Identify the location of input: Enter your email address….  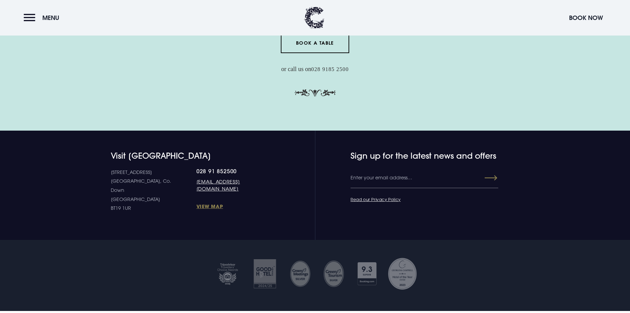
(424, 178).